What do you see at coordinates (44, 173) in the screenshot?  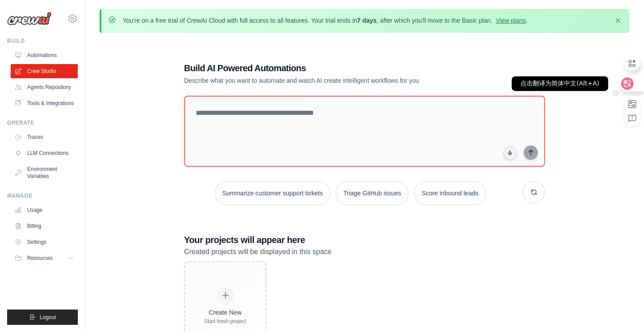 I see `a: Environment Variables` at bounding box center [44, 173].